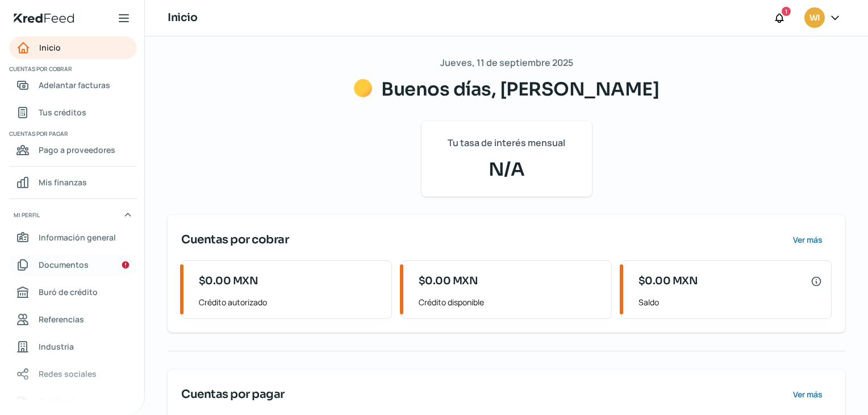 Image resolution: width=868 pixels, height=415 pixels. Describe the element at coordinates (74, 85) in the screenshot. I see `span: Adelantar facturas` at that location.